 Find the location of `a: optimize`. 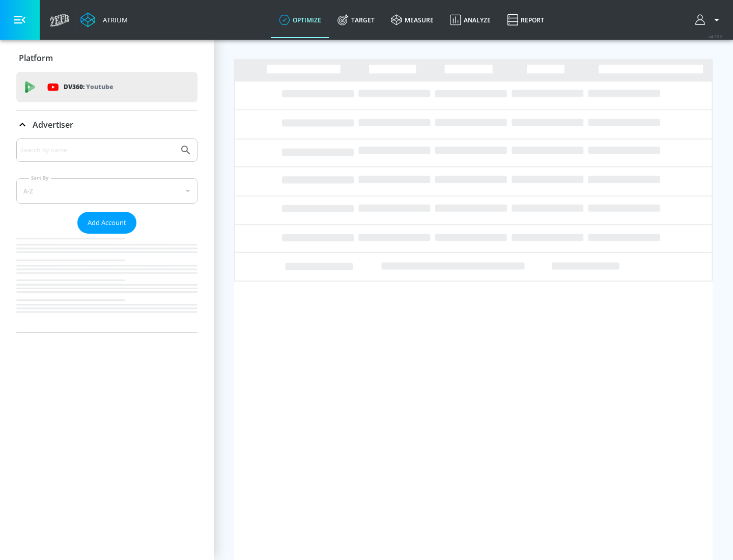

a: optimize is located at coordinates (300, 20).